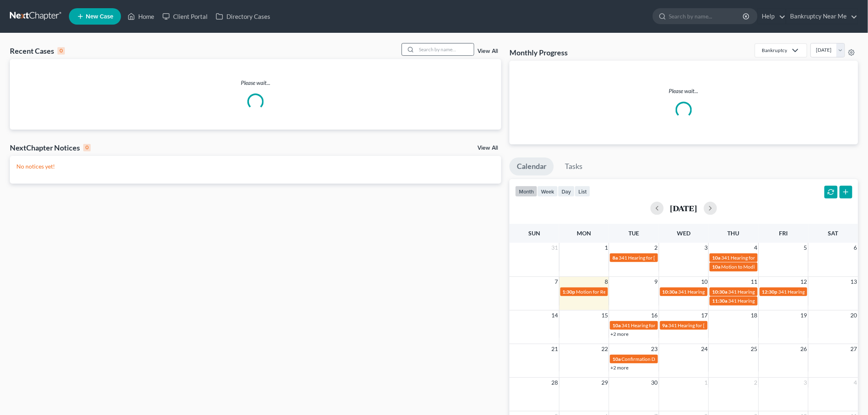 This screenshot has height=415, width=868. Describe the element at coordinates (584, 233) in the screenshot. I see `span: Mon` at that location.